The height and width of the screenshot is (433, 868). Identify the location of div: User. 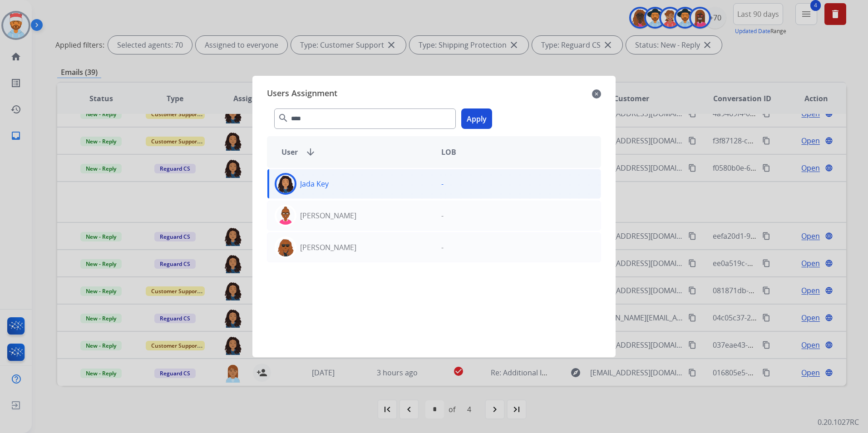
(354, 152).